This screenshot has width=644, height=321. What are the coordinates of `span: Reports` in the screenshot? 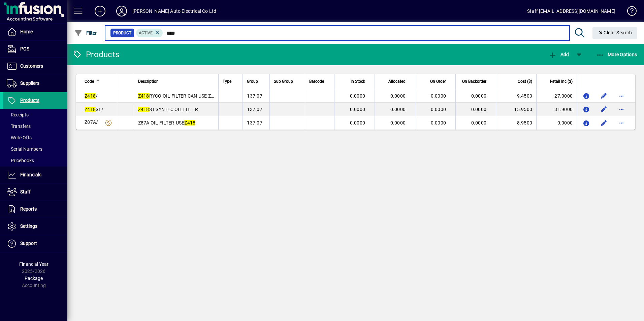 It's located at (28, 209).